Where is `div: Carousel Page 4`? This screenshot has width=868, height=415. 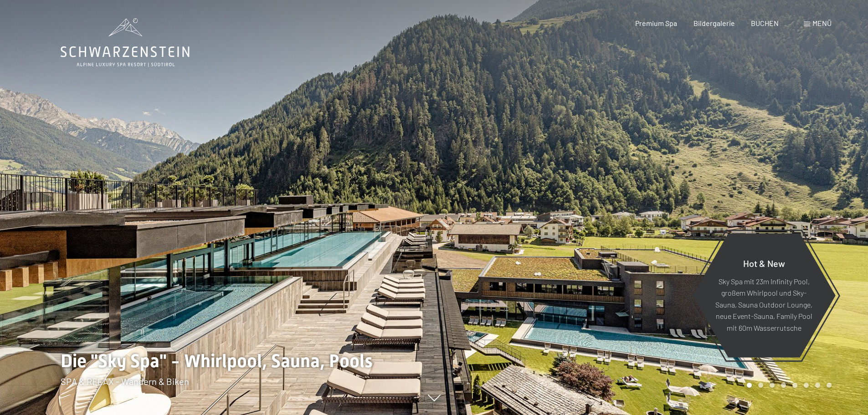 div: Carousel Page 4 is located at coordinates (784, 385).